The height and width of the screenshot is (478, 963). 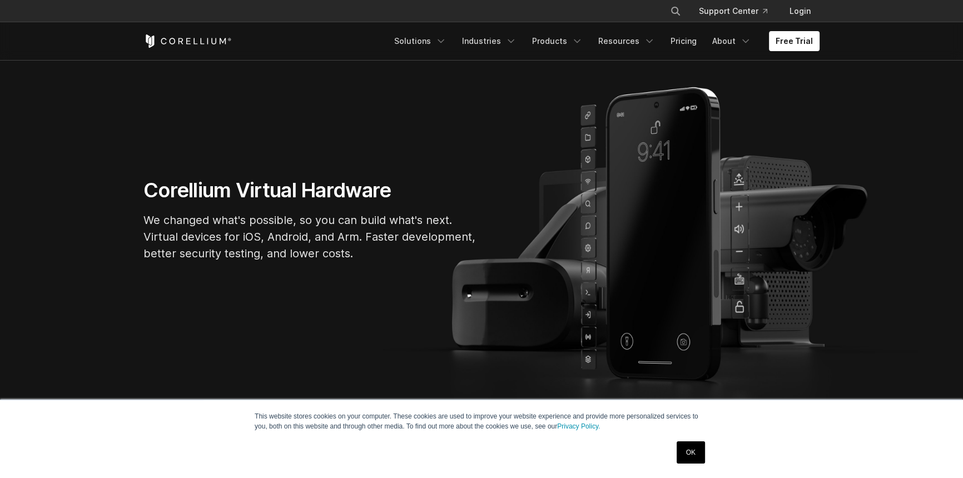 What do you see at coordinates (794, 41) in the screenshot?
I see `a: Free Trial` at bounding box center [794, 41].